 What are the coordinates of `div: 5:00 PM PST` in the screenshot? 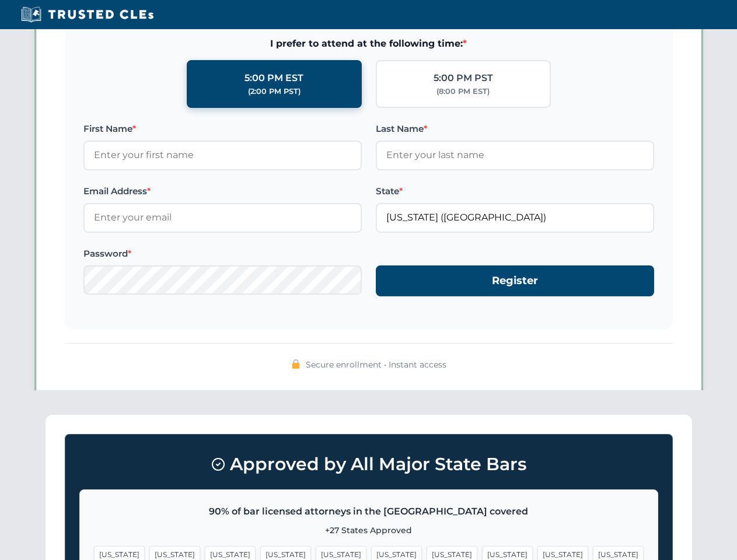 It's located at (463, 78).